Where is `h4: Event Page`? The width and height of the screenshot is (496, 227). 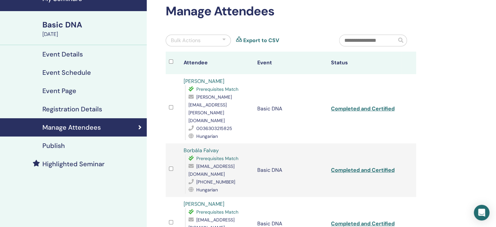 h4: Event Page is located at coordinates (59, 91).